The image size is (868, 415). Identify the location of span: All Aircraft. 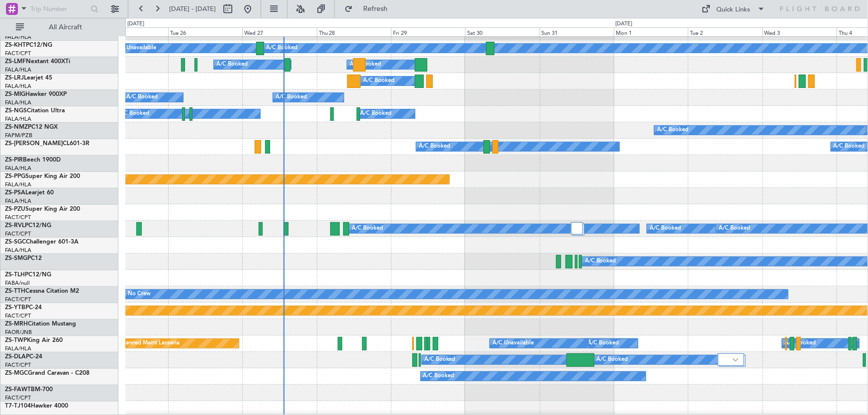
(65, 27).